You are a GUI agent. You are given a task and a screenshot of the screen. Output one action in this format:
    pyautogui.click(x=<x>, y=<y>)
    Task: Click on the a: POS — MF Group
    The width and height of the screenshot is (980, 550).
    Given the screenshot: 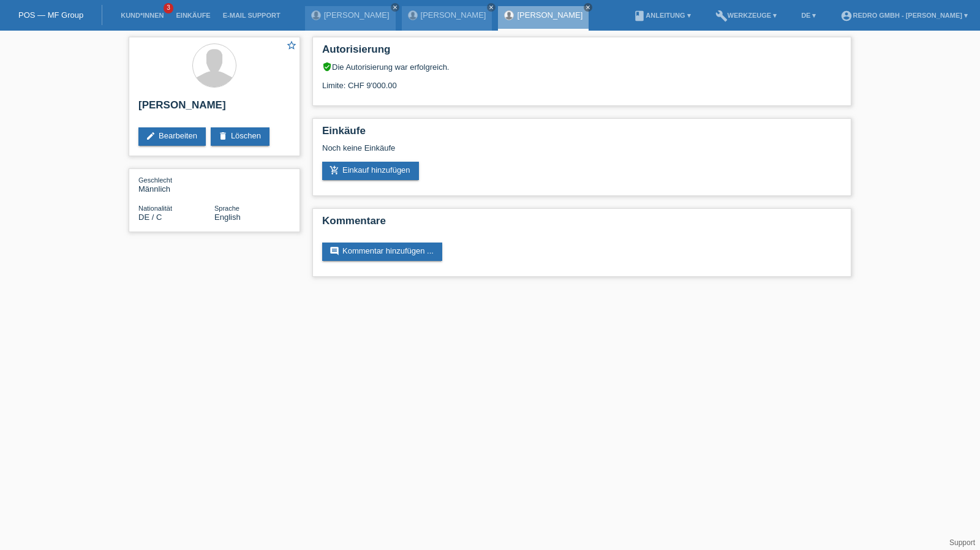 What is the action you would take?
    pyautogui.click(x=51, y=15)
    